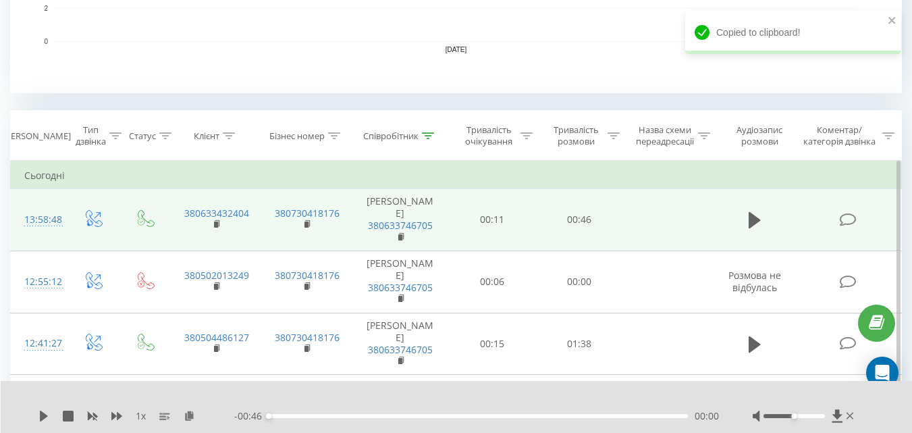 This screenshot has width=912, height=433. What do you see at coordinates (38, 343) in the screenshot?
I see `div: 12:41:27` at bounding box center [38, 343].